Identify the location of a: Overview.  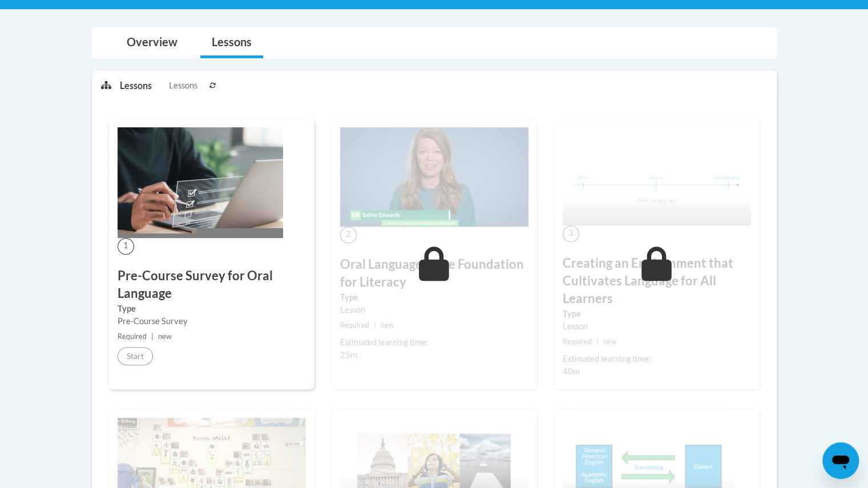
(152, 43).